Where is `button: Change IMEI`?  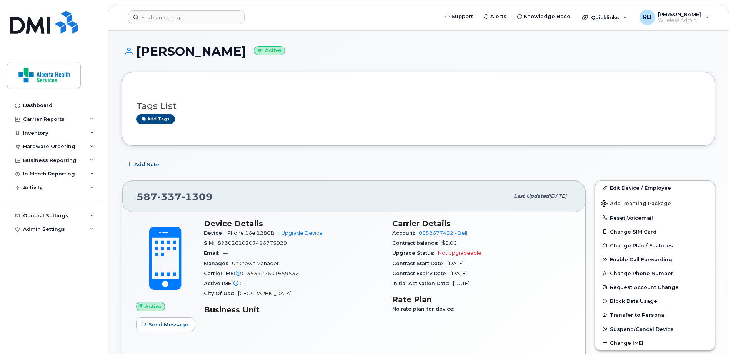
button: Change IMEI is located at coordinates (655, 343).